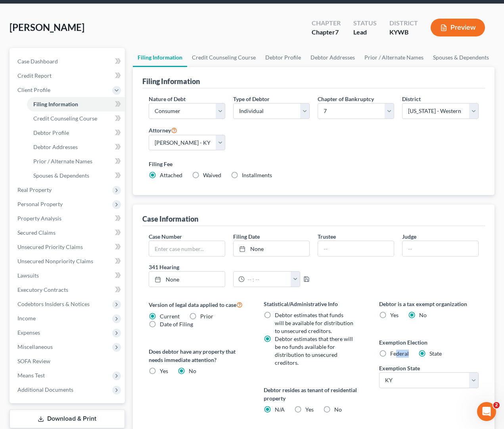 This screenshot has width=504, height=429. Describe the element at coordinates (163, 130) in the screenshot. I see `label: Attorney` at that location.